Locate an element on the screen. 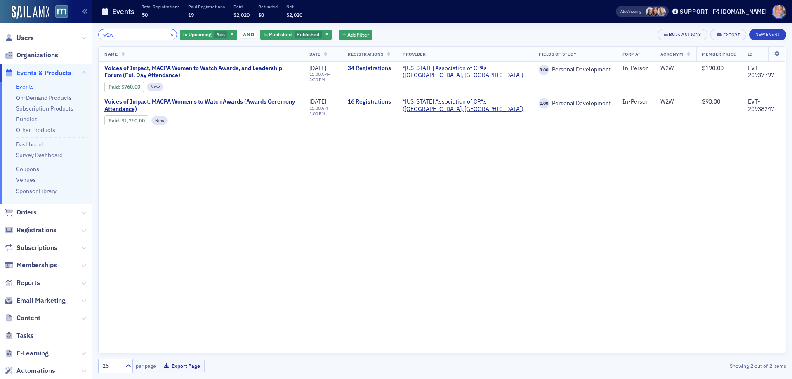 This screenshot has width=792, height=379. span: 1.00 is located at coordinates (544, 103).